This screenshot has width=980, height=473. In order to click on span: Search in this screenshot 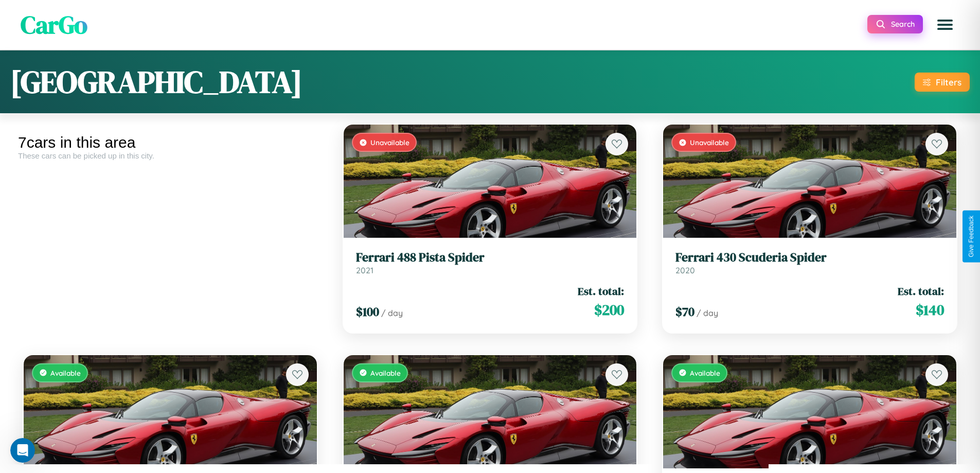, I will do `click(903, 24)`.